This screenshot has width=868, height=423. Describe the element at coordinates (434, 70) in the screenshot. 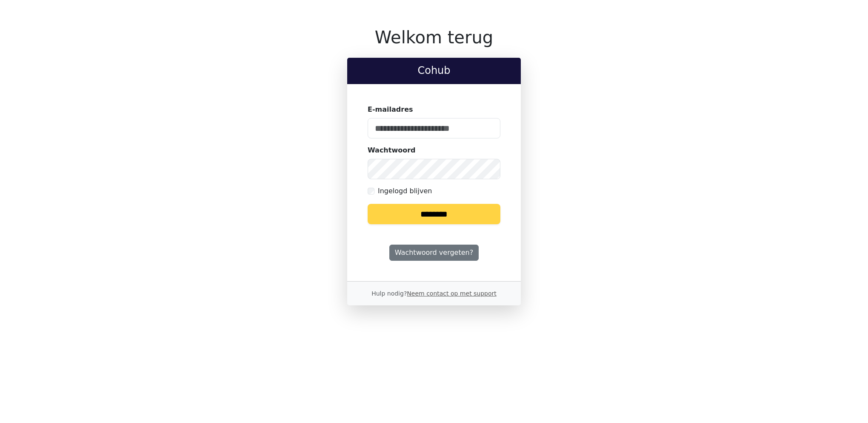

I see `h2: Cohub` at that location.